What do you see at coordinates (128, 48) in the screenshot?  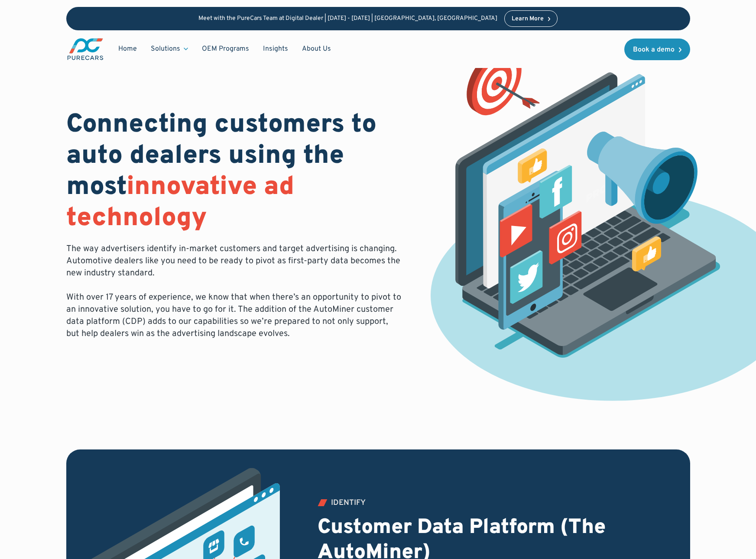 I see `a: Home` at bounding box center [128, 48].